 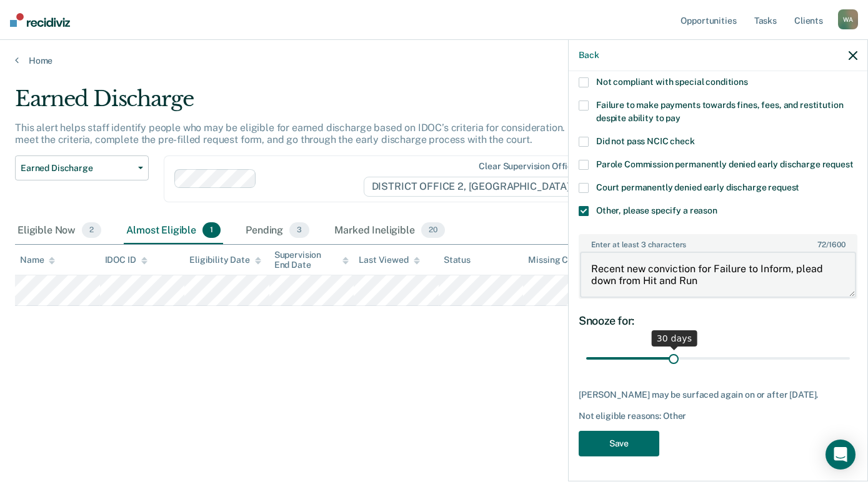 I want to click on div: IDOC ID, so click(x=126, y=260).